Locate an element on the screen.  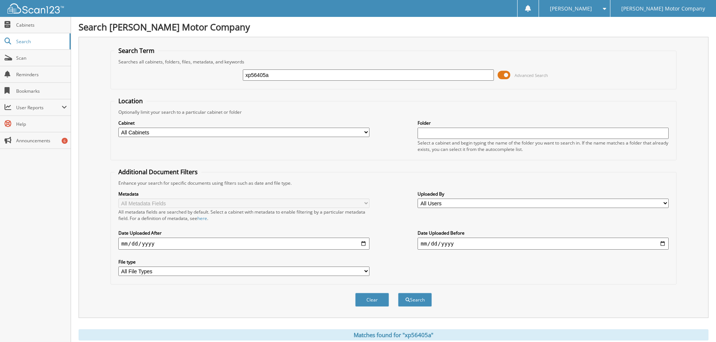
img: scan123-logo-white.svg is located at coordinates (36, 8).